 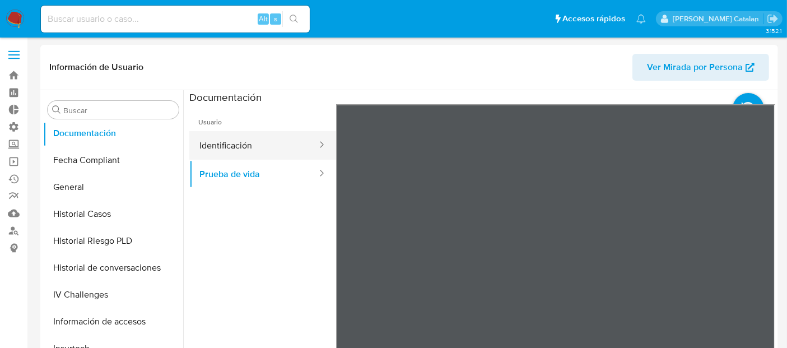 What do you see at coordinates (700, 67) in the screenshot?
I see `button: Ver Mirada por Persona` at bounding box center [700, 67].